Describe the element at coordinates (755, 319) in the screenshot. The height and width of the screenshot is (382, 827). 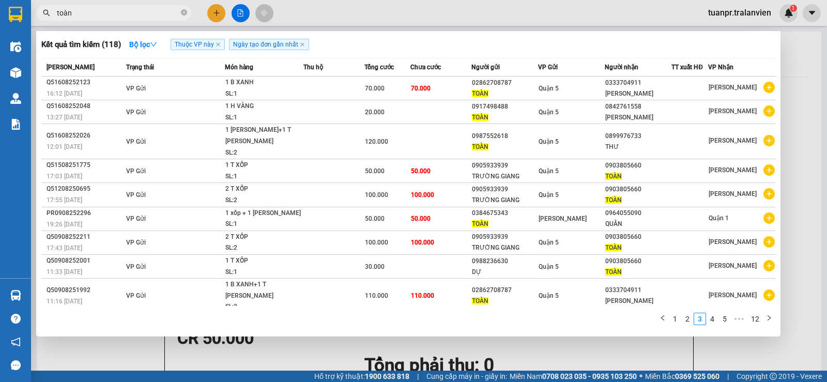
I see `a: 12` at that location.